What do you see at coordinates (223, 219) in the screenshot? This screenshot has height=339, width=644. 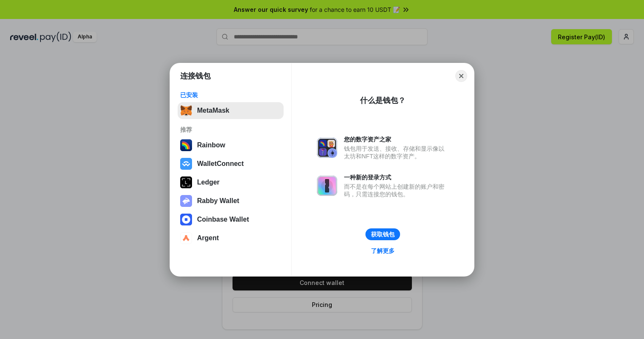 I see `div: Coinbase Wallet` at bounding box center [223, 219].